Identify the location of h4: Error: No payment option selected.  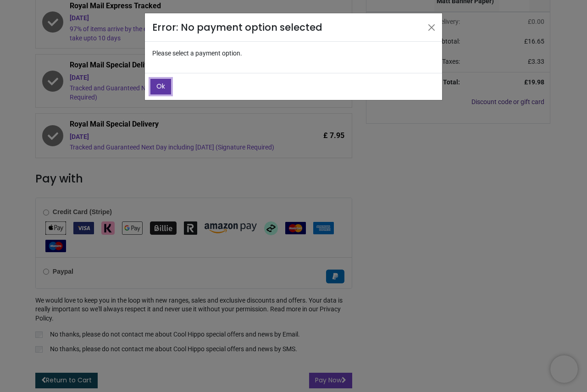
(240, 27).